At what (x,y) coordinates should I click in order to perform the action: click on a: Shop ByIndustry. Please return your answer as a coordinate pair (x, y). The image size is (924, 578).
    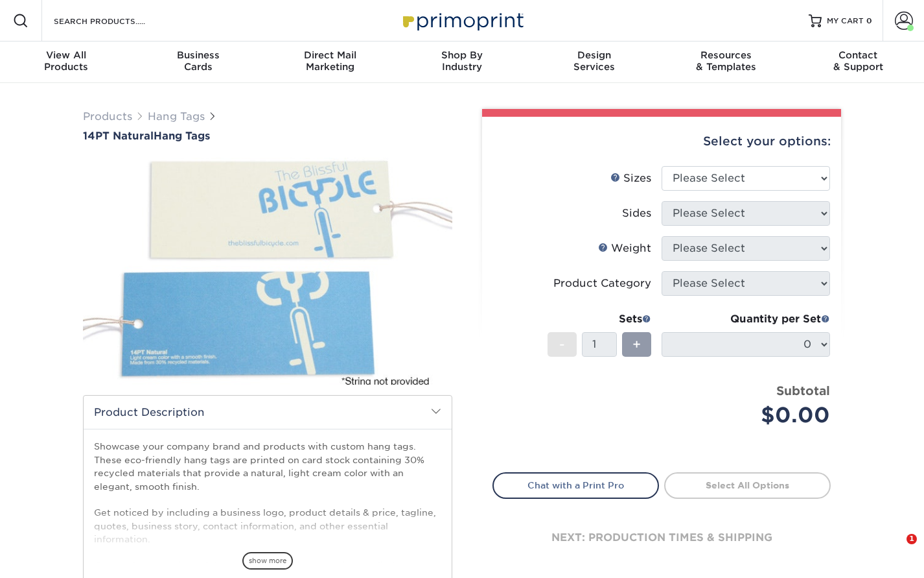
    Looking at the image, I should click on (462, 62).